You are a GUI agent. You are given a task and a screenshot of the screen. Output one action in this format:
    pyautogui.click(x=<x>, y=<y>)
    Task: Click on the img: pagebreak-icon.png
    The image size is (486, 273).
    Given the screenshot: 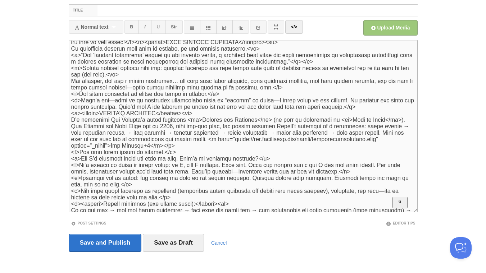 What is the action you would take?
    pyautogui.click(x=276, y=27)
    